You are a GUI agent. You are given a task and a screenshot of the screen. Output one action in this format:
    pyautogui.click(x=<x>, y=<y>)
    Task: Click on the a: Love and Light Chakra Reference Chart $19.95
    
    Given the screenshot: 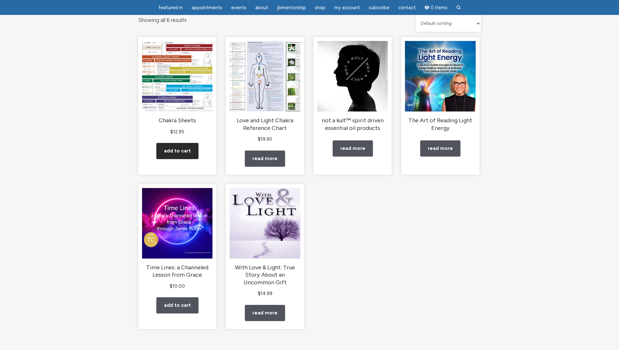 What is the action you would take?
    pyautogui.click(x=265, y=92)
    